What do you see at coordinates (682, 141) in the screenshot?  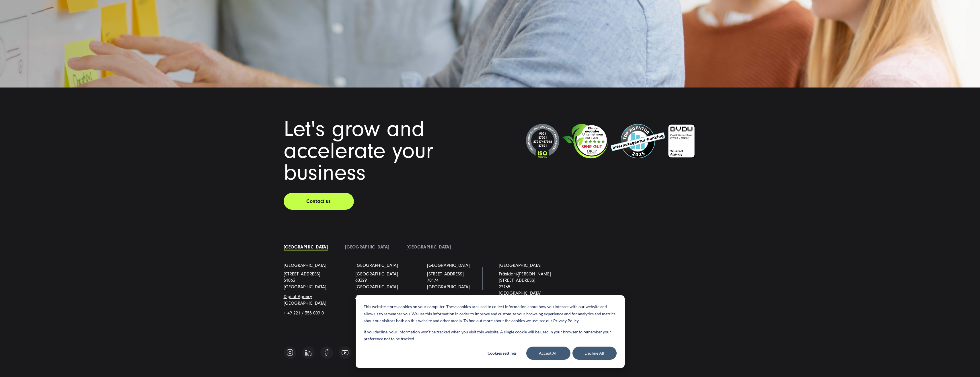 I see `img: BVDW-Zertifizierung-Weiß` at bounding box center [682, 141].